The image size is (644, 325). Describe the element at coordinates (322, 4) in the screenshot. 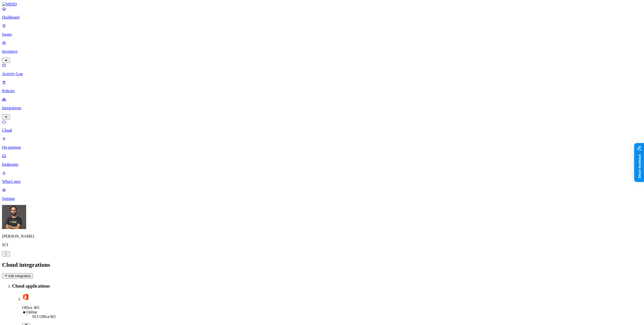

I see `a: MIND` at that location.